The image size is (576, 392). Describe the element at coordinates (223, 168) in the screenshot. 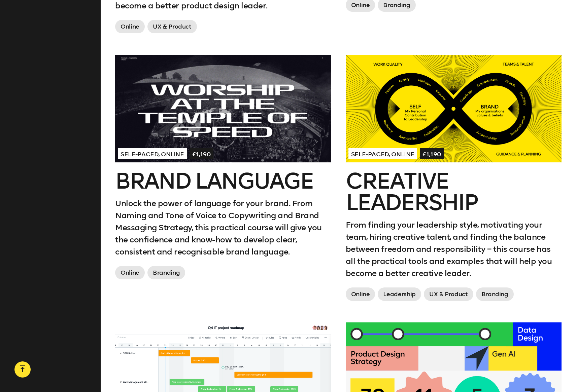

I see `a: Self-paced, Online£1,190Brand LanguageUnlock the power of language for your brand. From Naming an...` at that location.